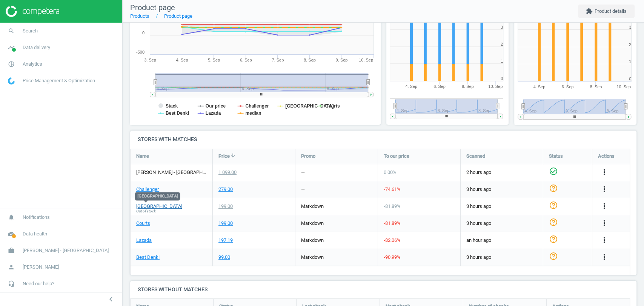 This screenshot has height=306, width=644. I want to click on span: Data health, so click(35, 234).